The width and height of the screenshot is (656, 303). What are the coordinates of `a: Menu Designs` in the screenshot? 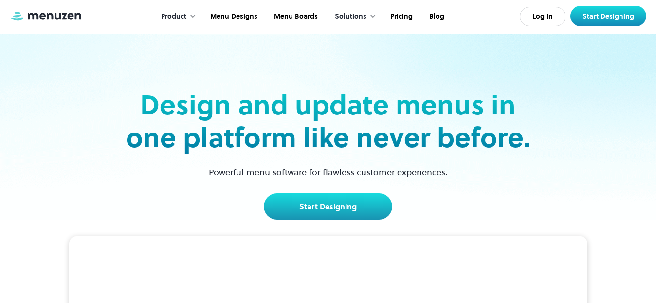 It's located at (233, 17).